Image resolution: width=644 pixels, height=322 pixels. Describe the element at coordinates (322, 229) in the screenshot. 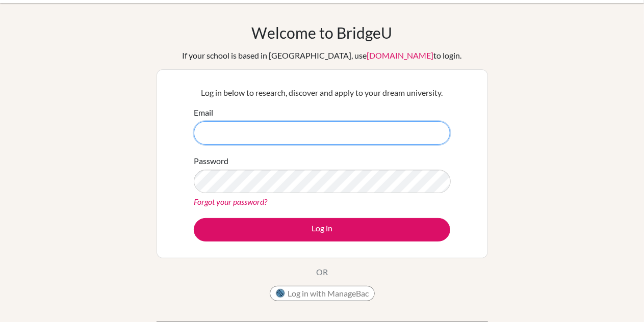

I see `button: Log in` at that location.